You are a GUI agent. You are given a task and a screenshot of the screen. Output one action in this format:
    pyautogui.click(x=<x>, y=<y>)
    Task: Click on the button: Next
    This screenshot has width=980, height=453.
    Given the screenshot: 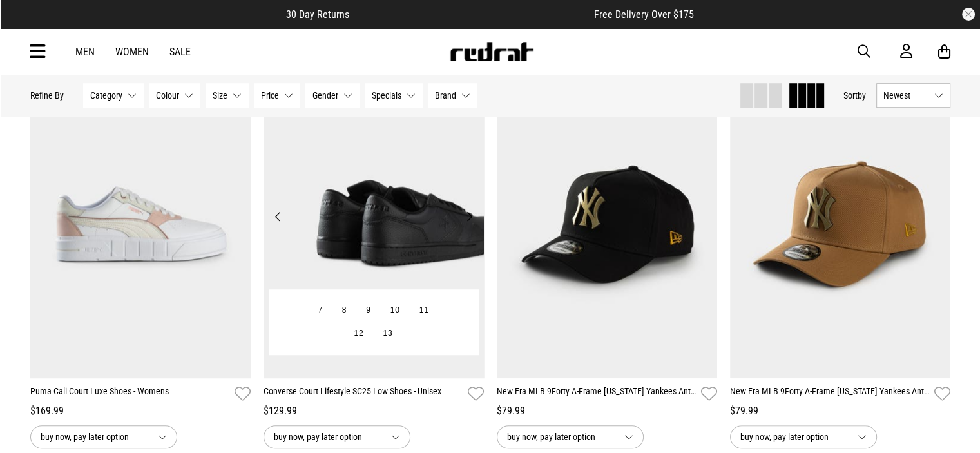 What is the action you would take?
    pyautogui.click(x=469, y=217)
    